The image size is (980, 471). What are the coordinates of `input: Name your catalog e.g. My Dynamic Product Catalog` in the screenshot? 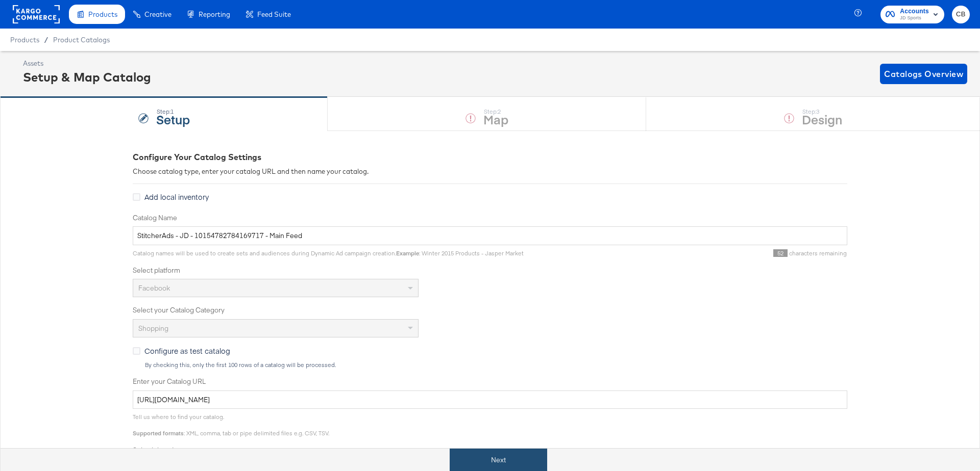 It's located at (490, 236).